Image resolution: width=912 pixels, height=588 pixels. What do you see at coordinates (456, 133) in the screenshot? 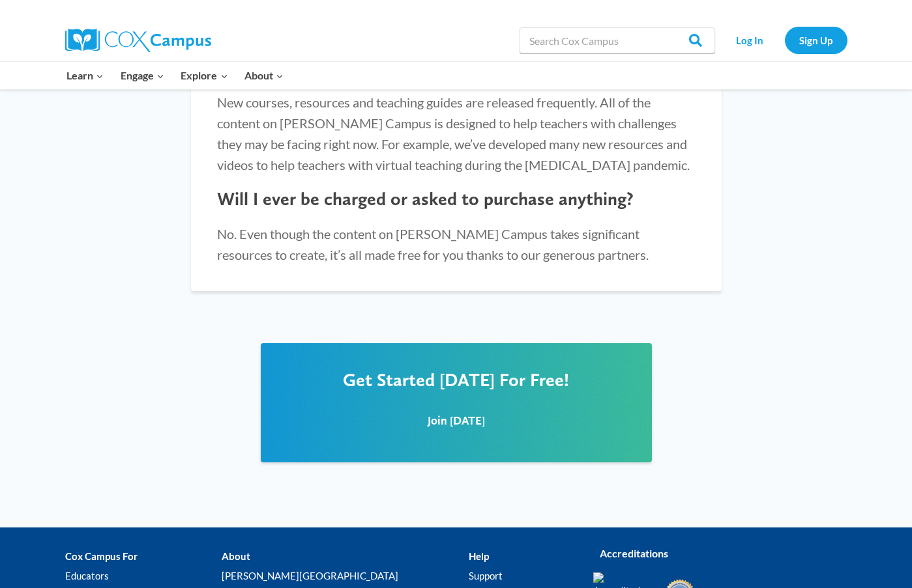
I see `p: New courses, resources and teaching guides are released frequently. All of the content on [PERSON...` at bounding box center [456, 133].